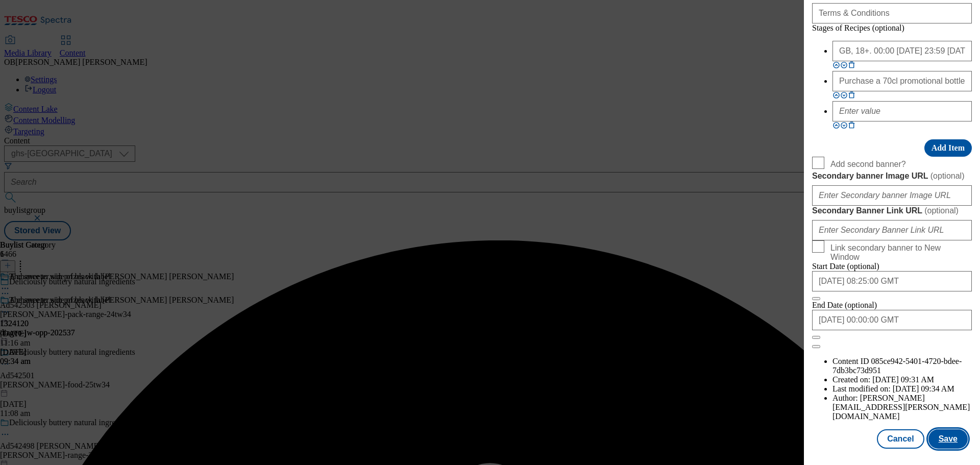 This screenshot has height=465, width=980. I want to click on button: Add Item, so click(948, 148).